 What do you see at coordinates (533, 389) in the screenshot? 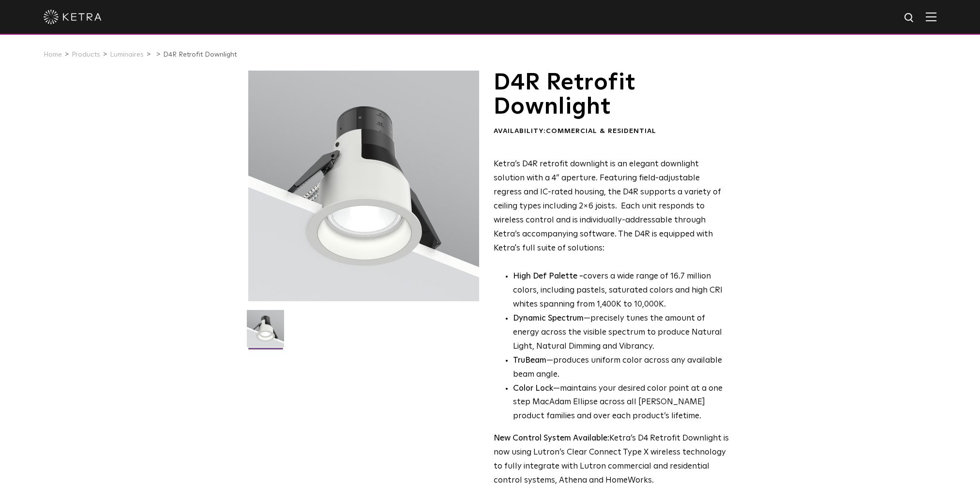
I see `strong: Color Lock` at bounding box center [533, 389].